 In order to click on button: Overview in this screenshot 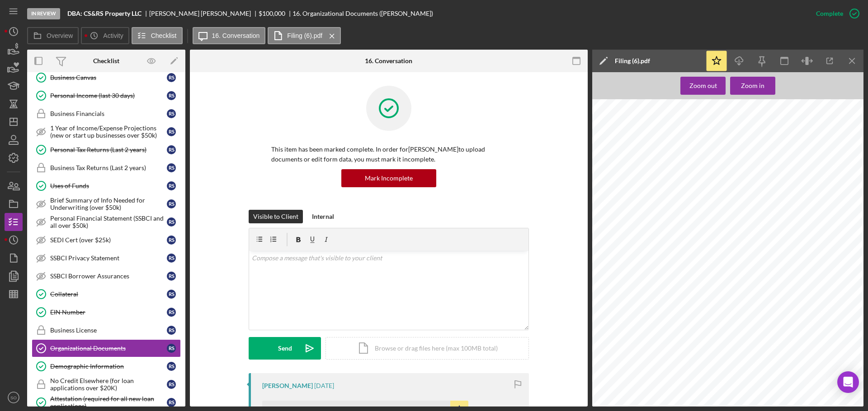, I will do `click(53, 36)`.